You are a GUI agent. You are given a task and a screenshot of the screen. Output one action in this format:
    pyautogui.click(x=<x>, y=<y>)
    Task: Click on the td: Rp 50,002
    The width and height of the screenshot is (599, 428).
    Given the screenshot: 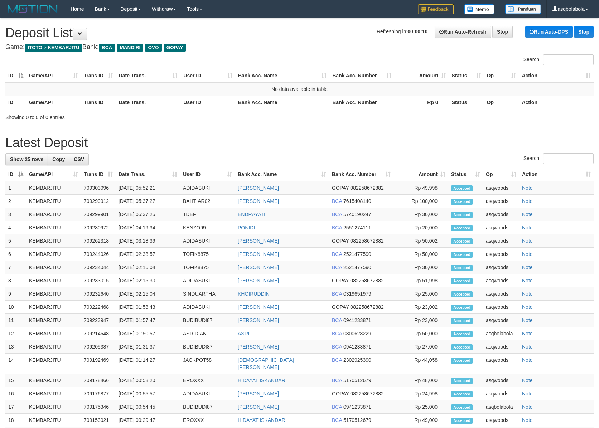 What is the action you would take?
    pyautogui.click(x=421, y=241)
    